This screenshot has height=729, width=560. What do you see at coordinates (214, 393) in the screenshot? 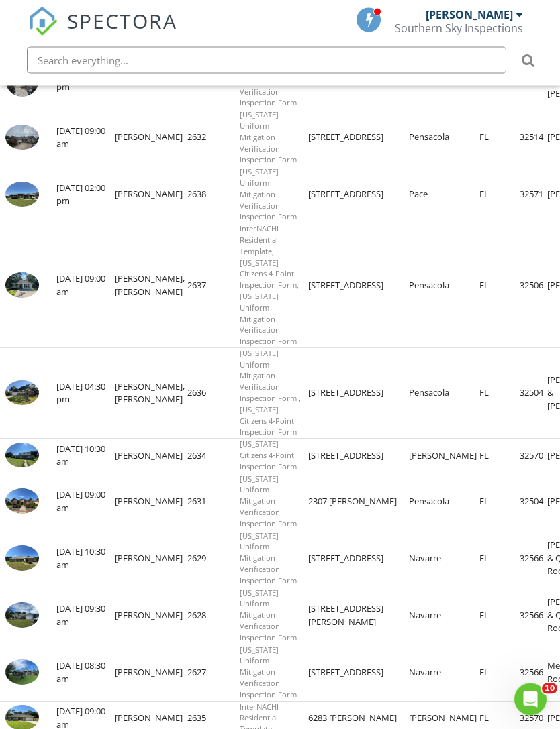
I see `td: 2636` at bounding box center [214, 393].